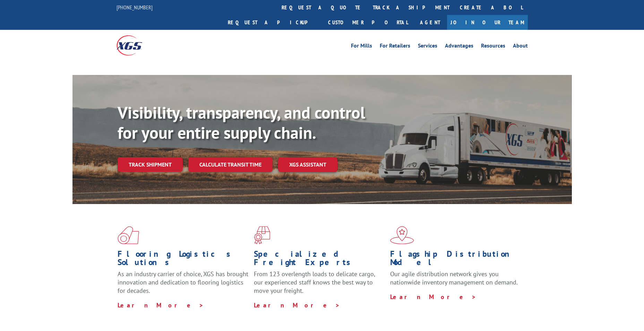  Describe the element at coordinates (430, 22) in the screenshot. I see `a: Agent` at that location.